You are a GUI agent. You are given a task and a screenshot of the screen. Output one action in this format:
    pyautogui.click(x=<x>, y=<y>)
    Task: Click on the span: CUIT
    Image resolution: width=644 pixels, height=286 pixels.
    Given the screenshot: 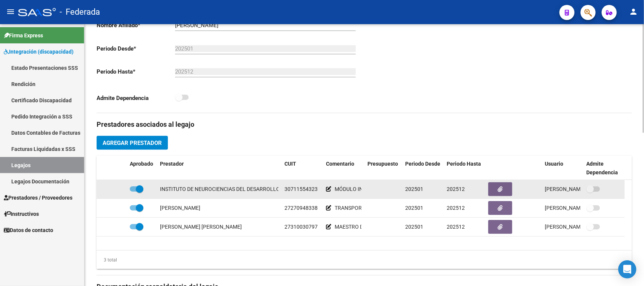 What is the action you would take?
    pyautogui.click(x=290, y=163)
    